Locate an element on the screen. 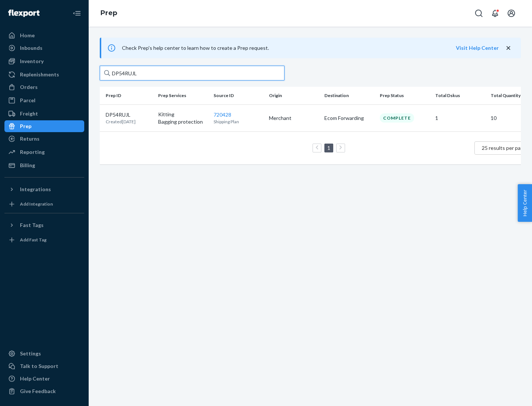  button: Integrations is located at coordinates (45, 190).